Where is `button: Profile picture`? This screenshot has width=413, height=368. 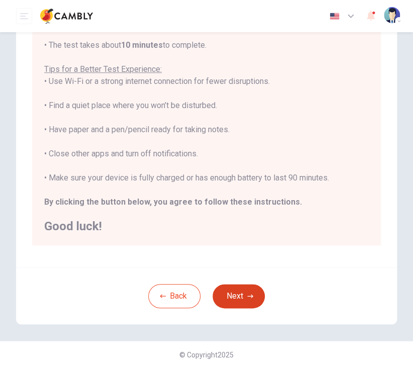 button: Profile picture is located at coordinates (392, 15).